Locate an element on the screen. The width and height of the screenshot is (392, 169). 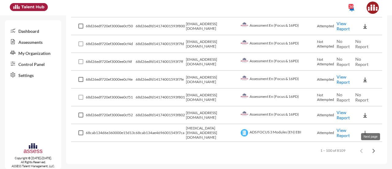
td: 68d26edfd14174001593f800 is located at coordinates (161, 26).